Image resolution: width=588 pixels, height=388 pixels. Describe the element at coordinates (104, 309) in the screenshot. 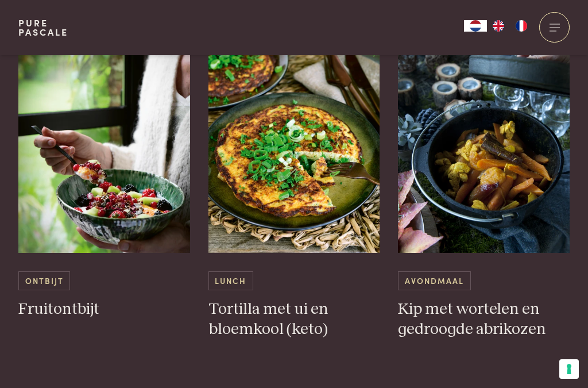

I see `h3: Fruitontbijt` at that location.